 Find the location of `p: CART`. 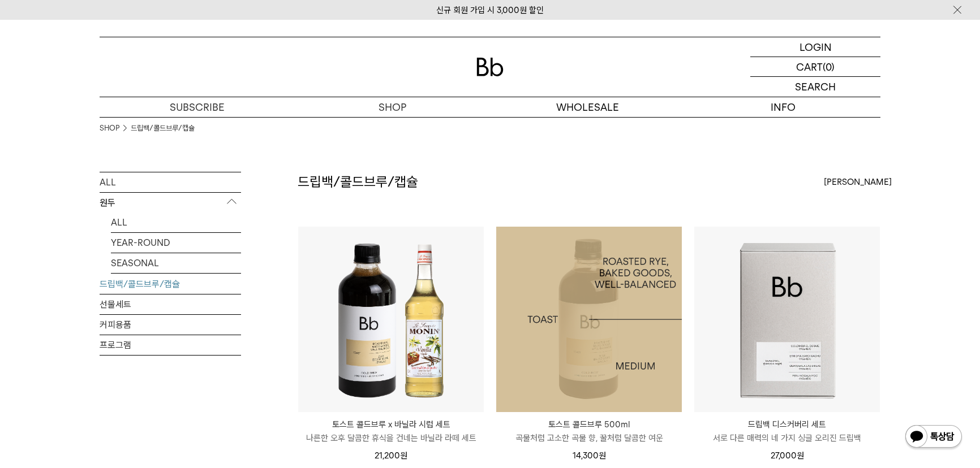

p: CART is located at coordinates (809, 67).